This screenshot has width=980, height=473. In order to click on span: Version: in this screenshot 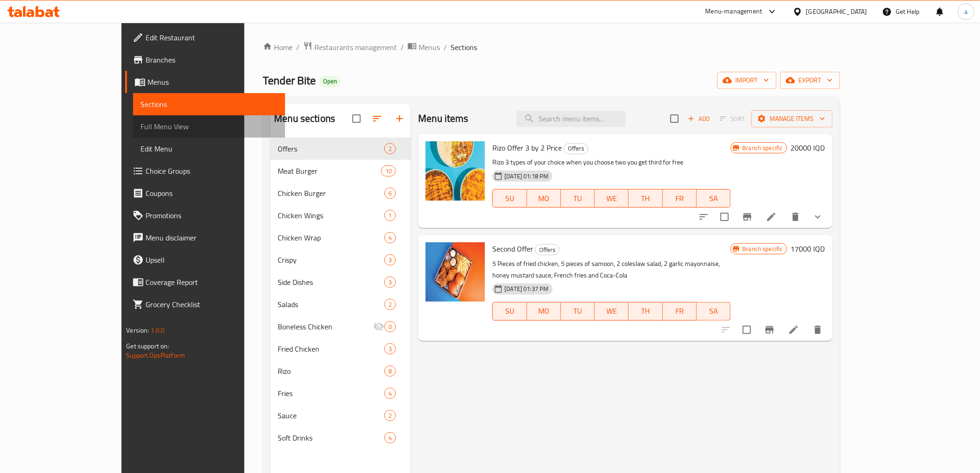, I will do `click(137, 331)`.